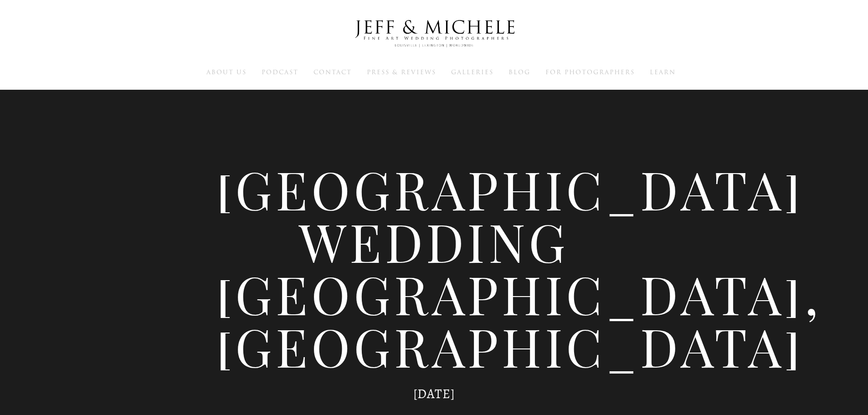  I want to click on span: Learn, so click(663, 72).